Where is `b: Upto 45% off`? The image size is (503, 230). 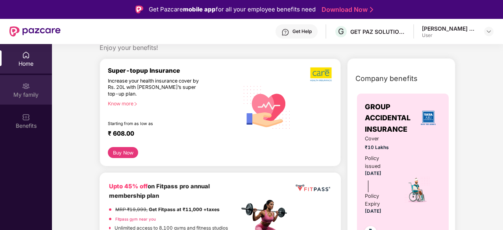
b: Upto 45% off is located at coordinates (128, 187).